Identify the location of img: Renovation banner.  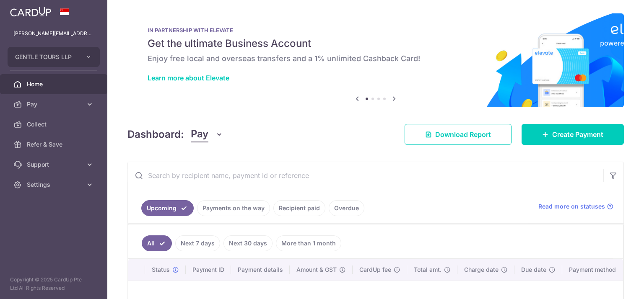
(375, 60).